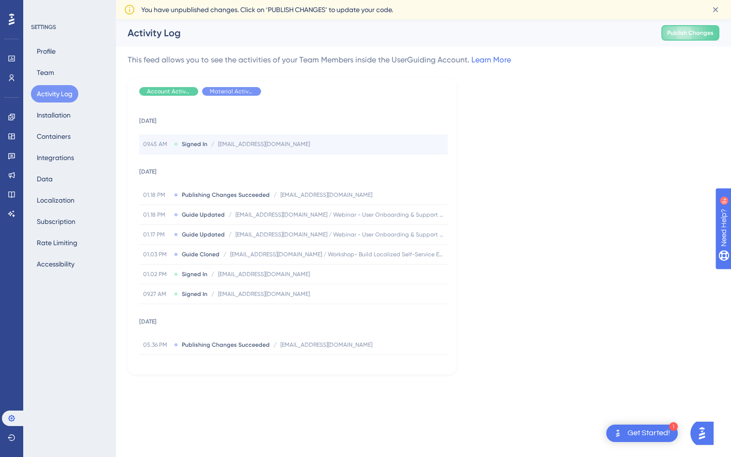  What do you see at coordinates (56, 264) in the screenshot?
I see `button: Accessibility` at bounding box center [56, 264].